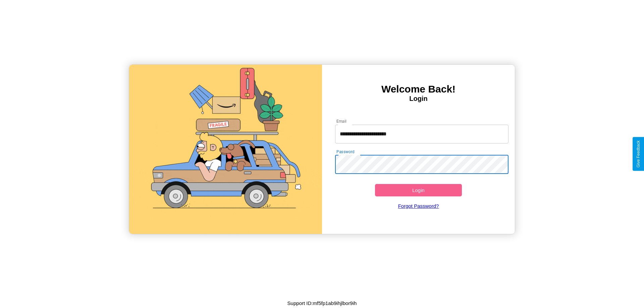 The image size is (644, 308). Describe the element at coordinates (418, 190) in the screenshot. I see `button: Login` at that location.